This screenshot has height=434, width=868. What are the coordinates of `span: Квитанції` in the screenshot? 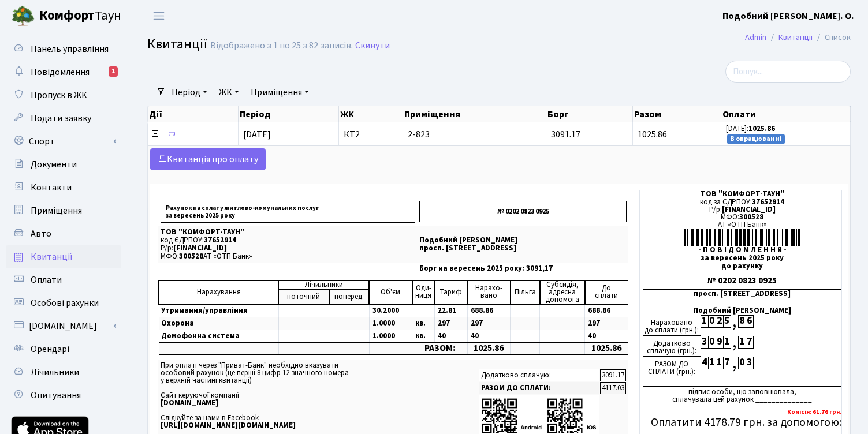 It's located at (51, 256).